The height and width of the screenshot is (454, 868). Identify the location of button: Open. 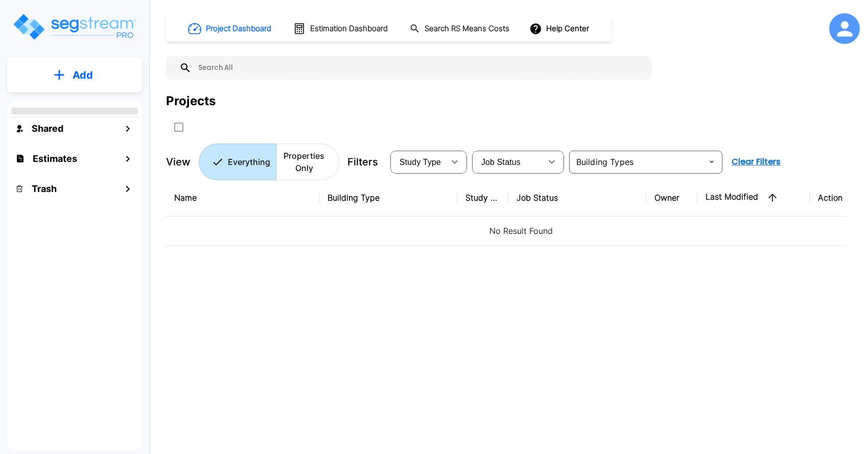
(711, 162).